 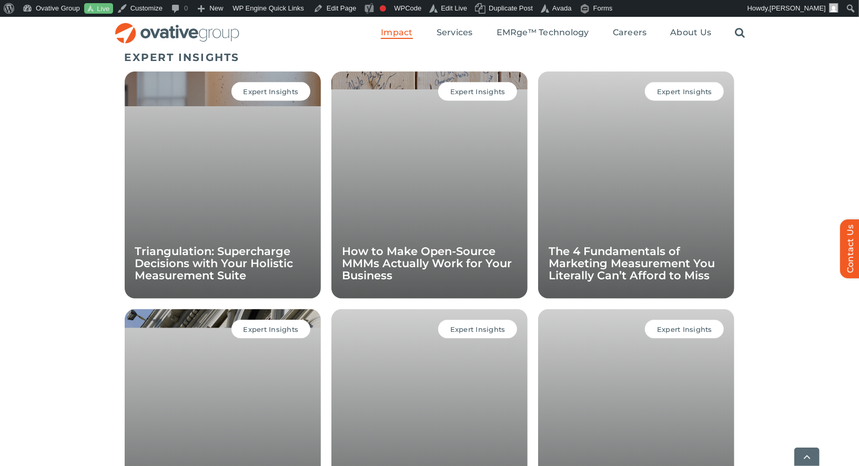 I want to click on a: Services, so click(x=454, y=33).